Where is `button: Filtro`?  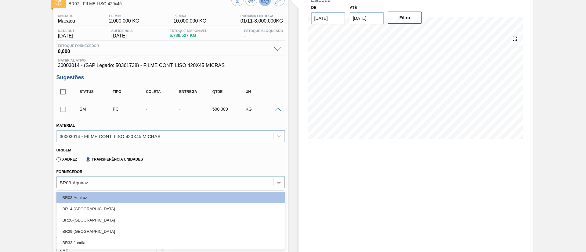
button: Filtro is located at coordinates (405, 18).